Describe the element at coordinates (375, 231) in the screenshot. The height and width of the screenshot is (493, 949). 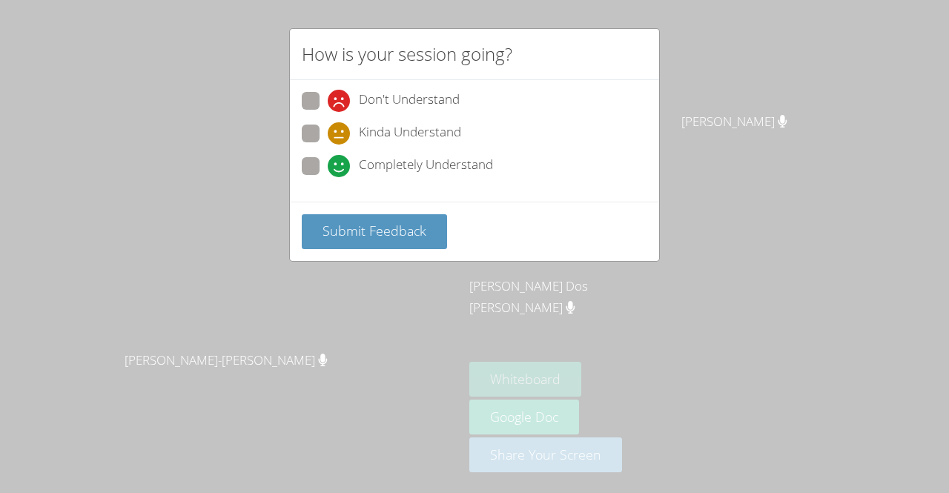
I see `span: Submit Feedback` at that location.